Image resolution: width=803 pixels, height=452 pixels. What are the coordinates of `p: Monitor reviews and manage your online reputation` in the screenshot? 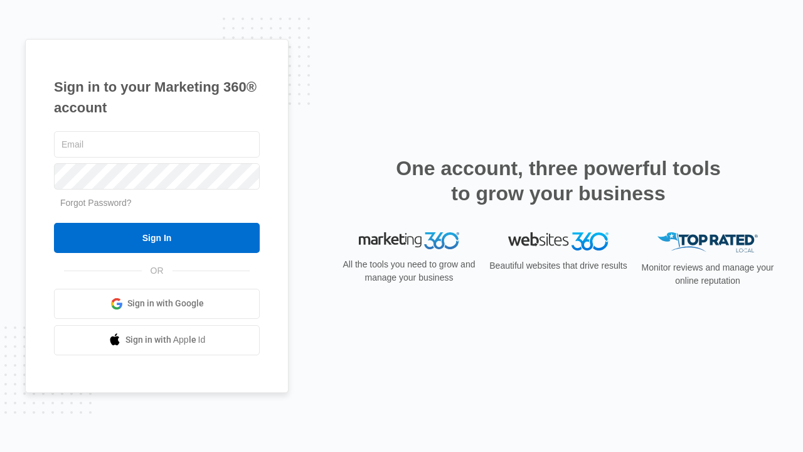 It's located at (707, 274).